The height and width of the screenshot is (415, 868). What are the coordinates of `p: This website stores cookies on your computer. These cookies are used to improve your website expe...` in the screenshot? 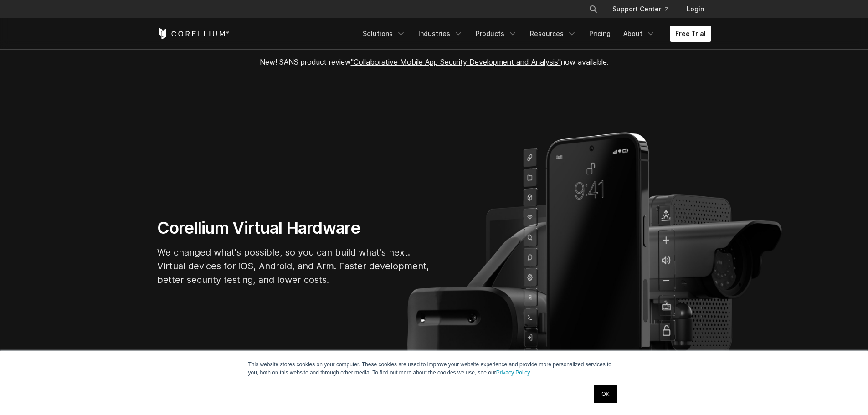 It's located at (434, 369).